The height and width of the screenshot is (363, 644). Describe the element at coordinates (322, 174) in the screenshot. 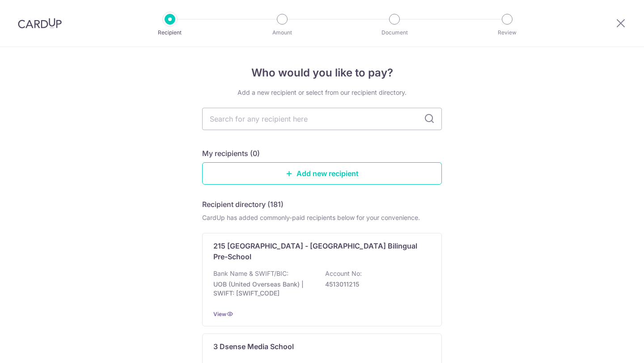

I see `a: Add new recipient` at that location.